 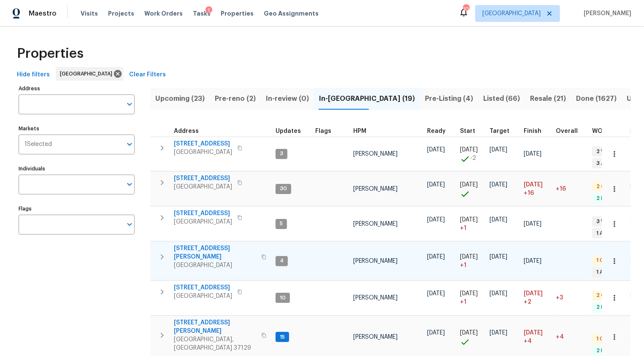 What do you see at coordinates (186, 131) in the screenshot?
I see `span: Address` at bounding box center [186, 131].